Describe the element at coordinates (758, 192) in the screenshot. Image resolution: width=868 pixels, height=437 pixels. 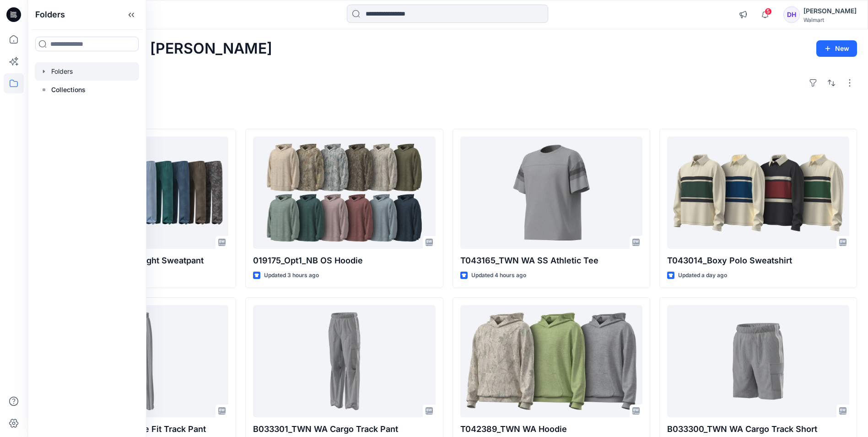
I see `a: T043014_Boxy Polo Sweatshirt` at that location.